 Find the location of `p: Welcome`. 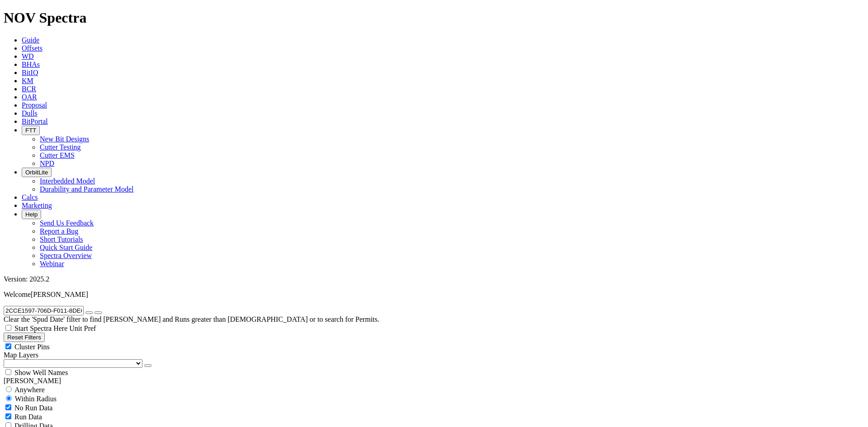

p: Welcome is located at coordinates (434, 295).